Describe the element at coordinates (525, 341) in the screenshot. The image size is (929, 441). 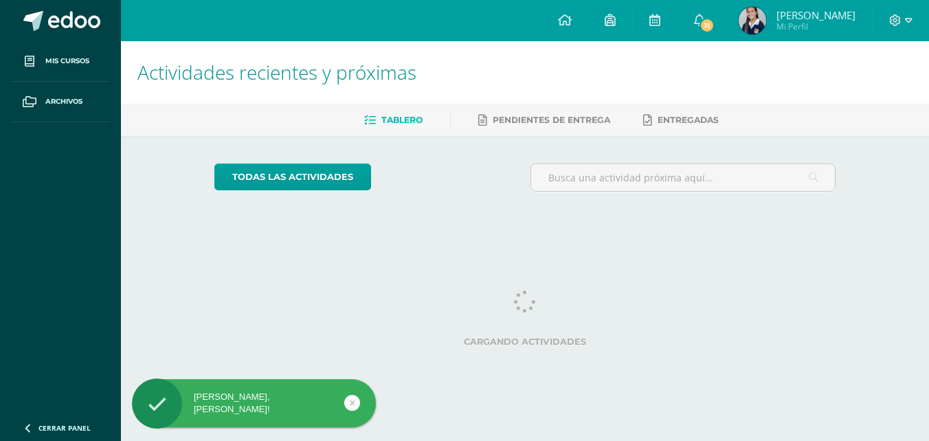
I see `label: Cargando actividades` at that location.